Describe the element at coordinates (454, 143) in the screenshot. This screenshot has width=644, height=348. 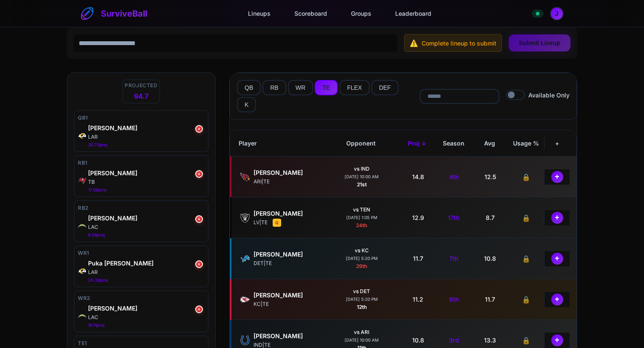
I see `div: Season` at that location.